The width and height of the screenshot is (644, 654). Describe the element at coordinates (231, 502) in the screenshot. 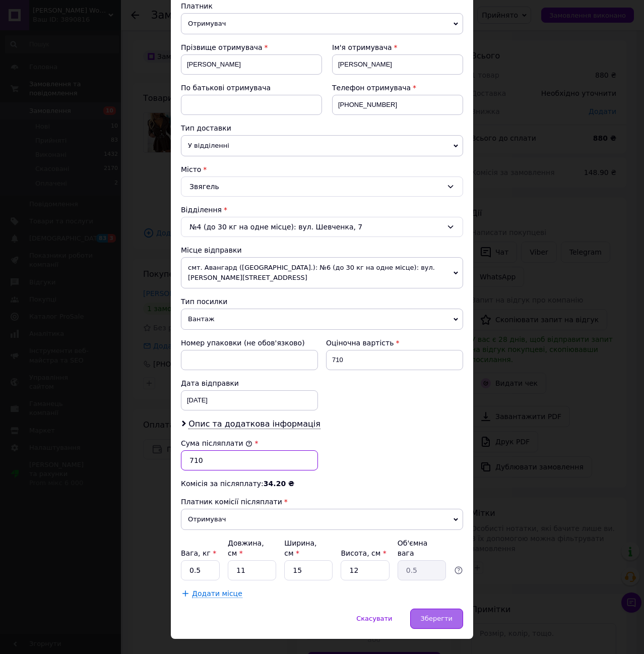

I see `span: Платник комісії післяплати` at that location.